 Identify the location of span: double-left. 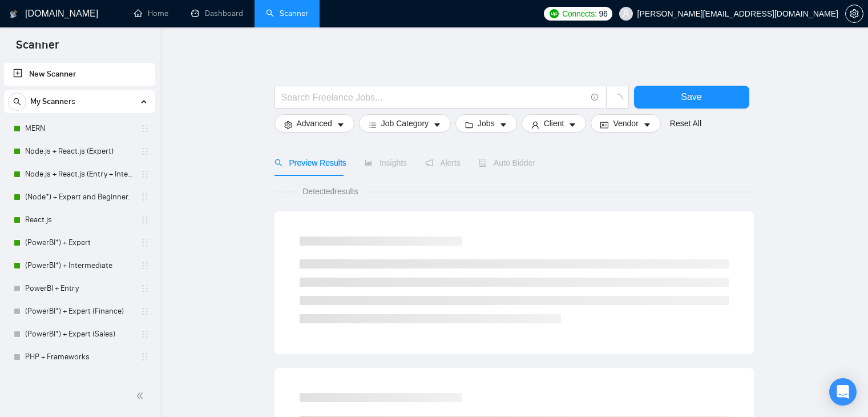
(141, 396).